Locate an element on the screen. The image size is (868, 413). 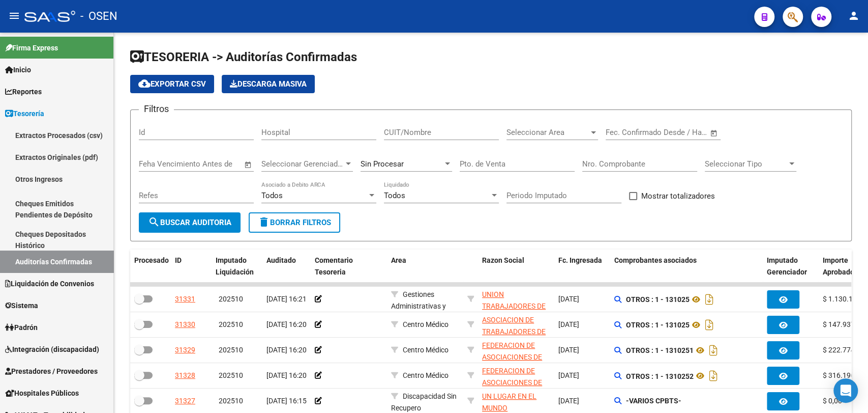
mat-icon: search is located at coordinates (154, 222).